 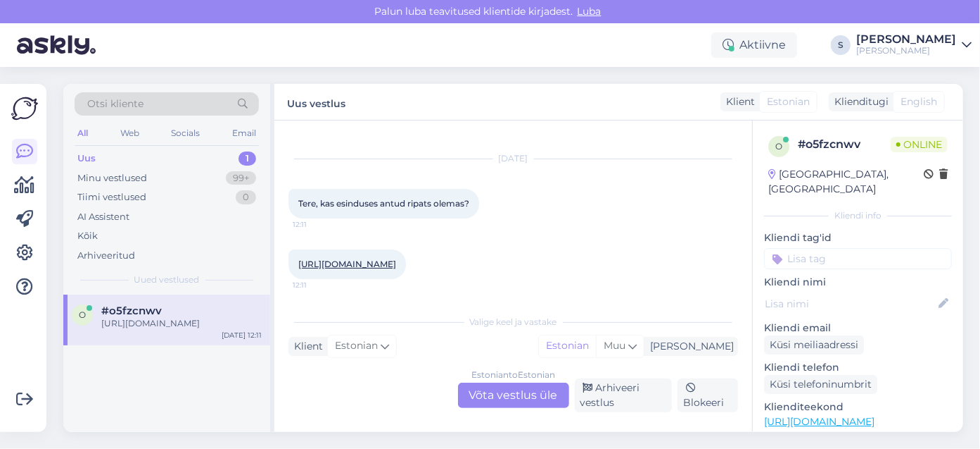 What do you see at coordinates (858, 238) in the screenshot?
I see `p: Kliendi tag'id` at bounding box center [858, 238].